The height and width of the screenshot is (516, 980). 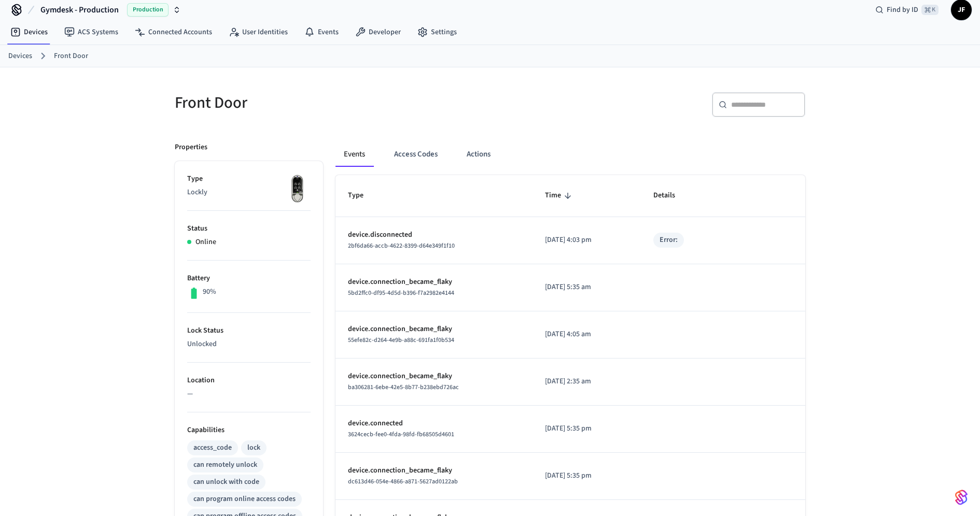 I want to click on p: 90%, so click(x=209, y=292).